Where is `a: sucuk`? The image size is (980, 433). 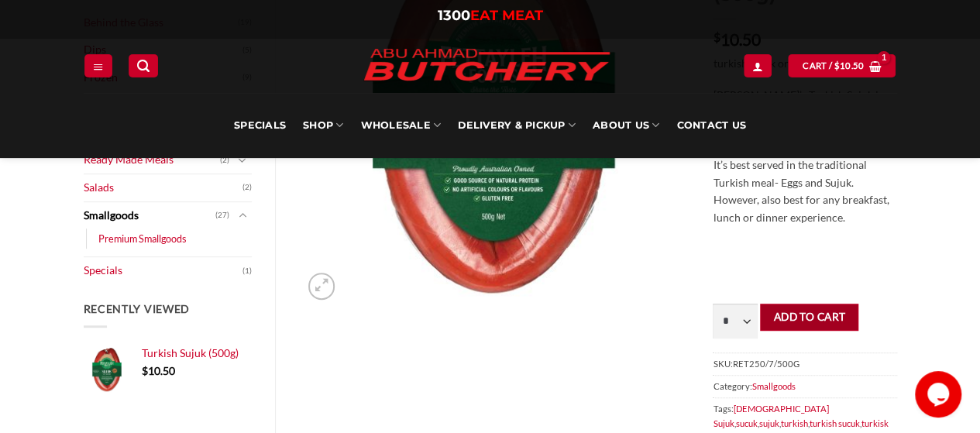 a: sucuk is located at coordinates (746, 423).